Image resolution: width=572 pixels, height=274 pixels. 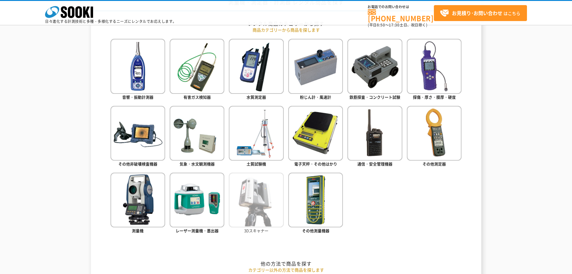 I want to click on img: 気象・水文観測機器, so click(x=197, y=133).